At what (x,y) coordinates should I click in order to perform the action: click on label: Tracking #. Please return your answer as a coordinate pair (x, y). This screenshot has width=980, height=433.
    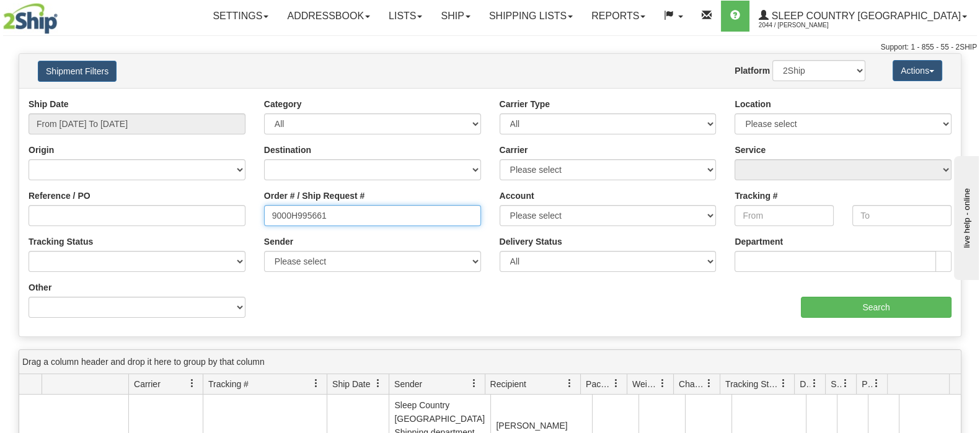
    Looking at the image, I should click on (756, 196).